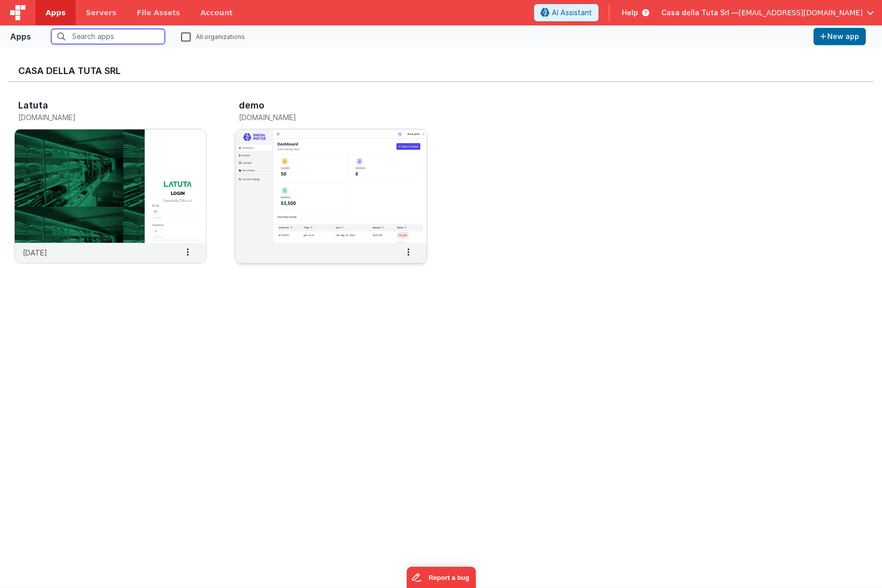 This screenshot has height=588, width=882. What do you see at coordinates (251, 105) in the screenshot?
I see `h3: demo` at bounding box center [251, 105].